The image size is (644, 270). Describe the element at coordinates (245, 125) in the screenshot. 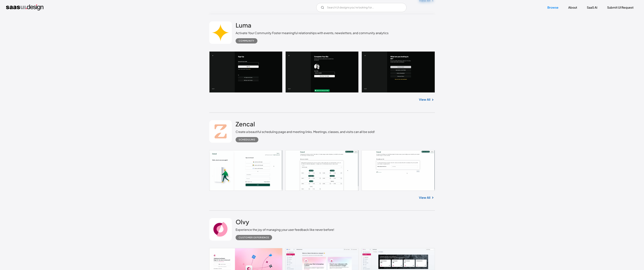

I see `a: Zencal` at that location.